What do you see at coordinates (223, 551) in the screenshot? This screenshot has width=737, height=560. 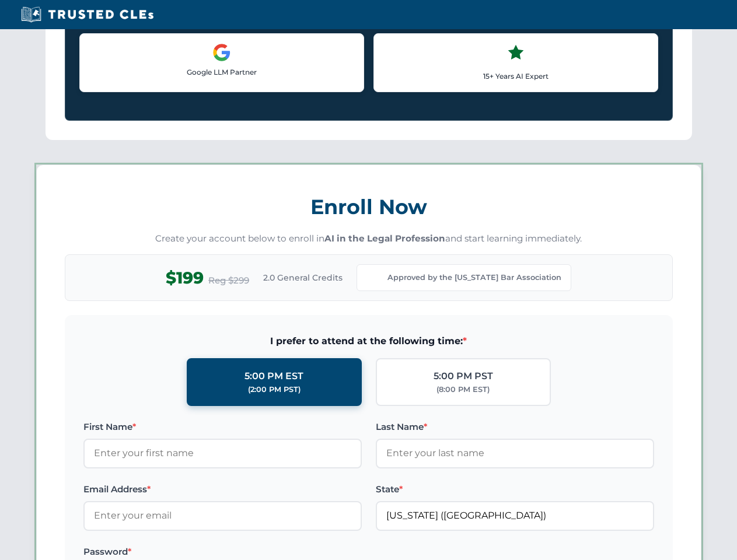 I see `label: Password` at bounding box center [223, 551].